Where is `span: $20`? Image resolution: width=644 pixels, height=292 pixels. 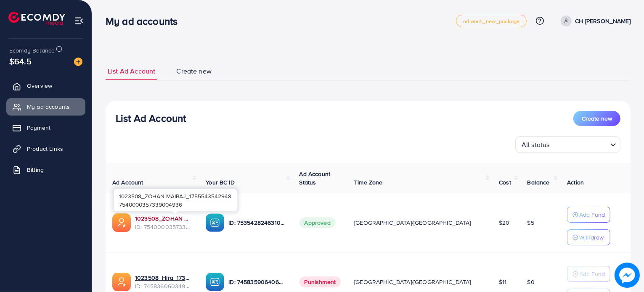
span: $20 is located at coordinates (504, 223).